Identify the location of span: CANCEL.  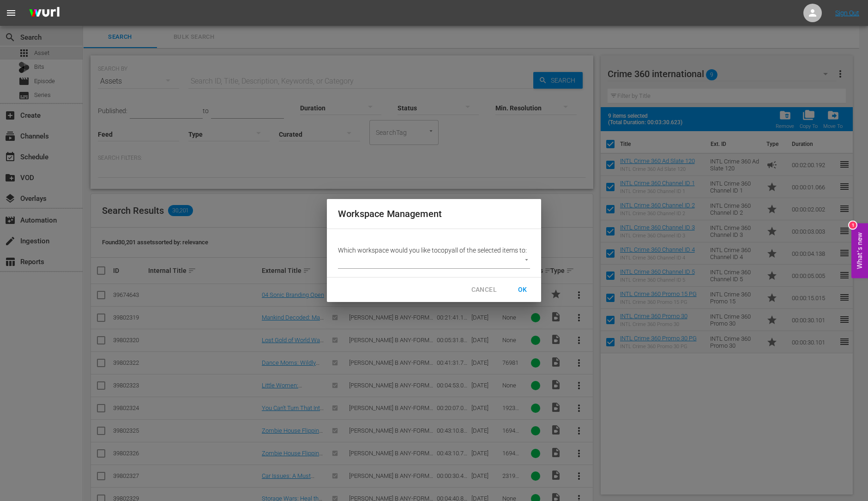
(483, 289).